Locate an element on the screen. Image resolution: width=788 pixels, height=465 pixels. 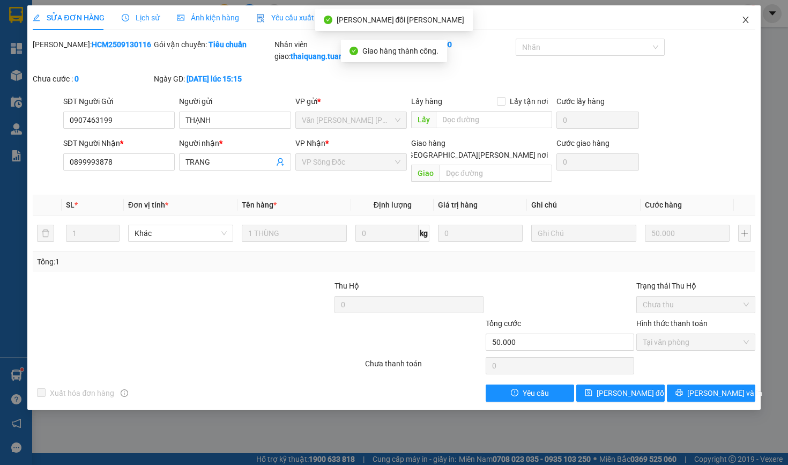
span: Giá trị hàng is located at coordinates (458, 205).